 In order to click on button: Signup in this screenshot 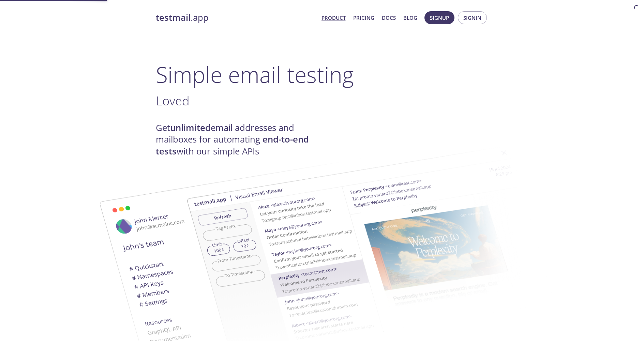, I will do `click(440, 17)`.